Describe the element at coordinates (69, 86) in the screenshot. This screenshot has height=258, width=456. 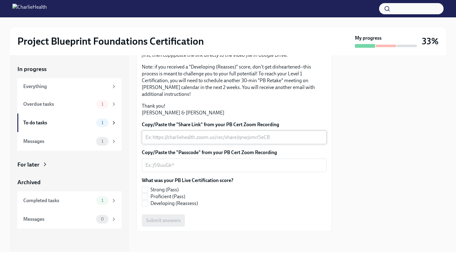
I see `a: Everything` at that location.